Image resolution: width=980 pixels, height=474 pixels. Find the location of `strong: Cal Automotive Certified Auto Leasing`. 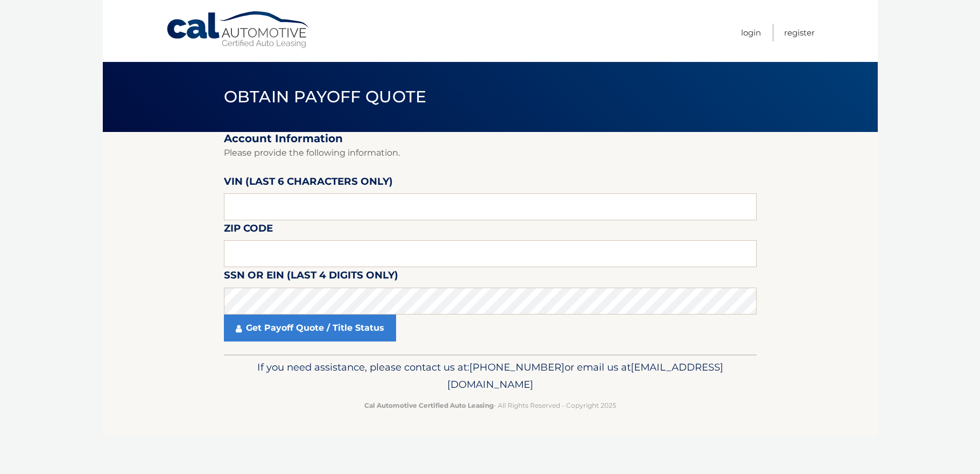

strong: Cal Automotive Certified Auto Leasing is located at coordinates (428, 404).